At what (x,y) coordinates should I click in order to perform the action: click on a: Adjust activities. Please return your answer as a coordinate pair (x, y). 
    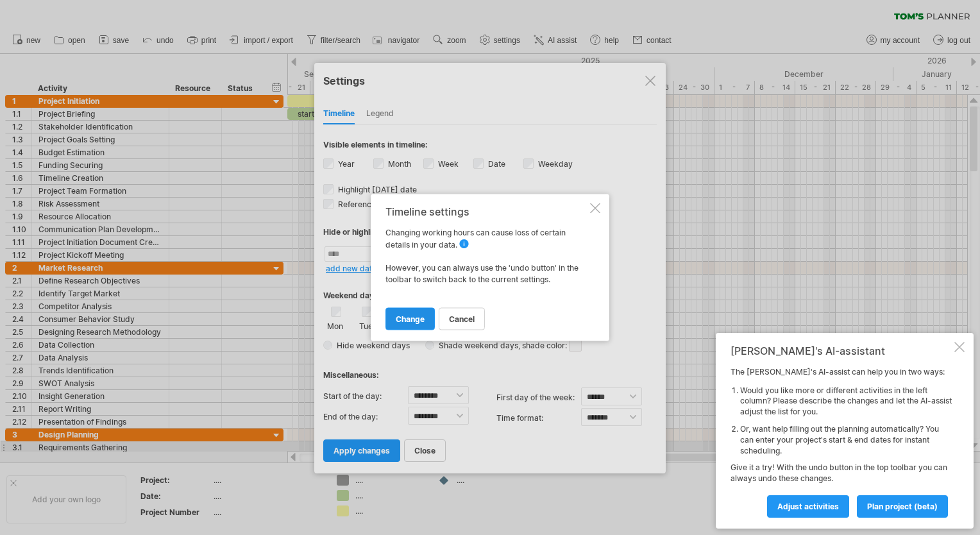
    Looking at the image, I should click on (808, 506).